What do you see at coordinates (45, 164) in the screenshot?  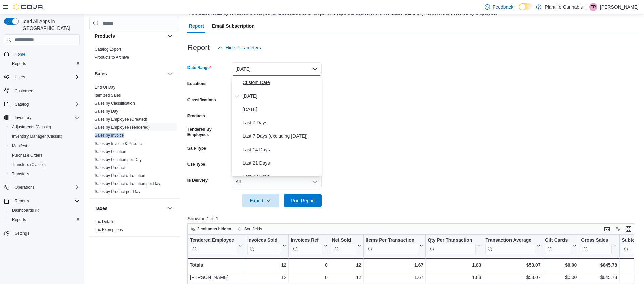 I see `button: Transfers (Classic)` at bounding box center [45, 164].